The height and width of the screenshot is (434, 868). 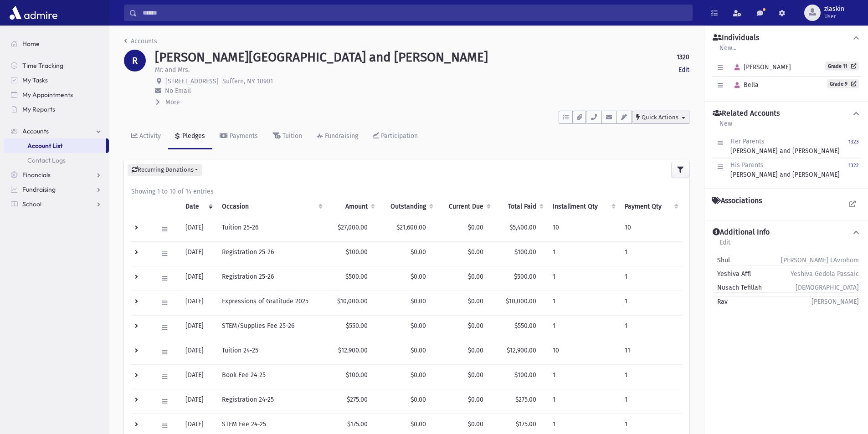 What do you see at coordinates (192, 136) in the screenshot?
I see `div: Pledges` at bounding box center [192, 136].